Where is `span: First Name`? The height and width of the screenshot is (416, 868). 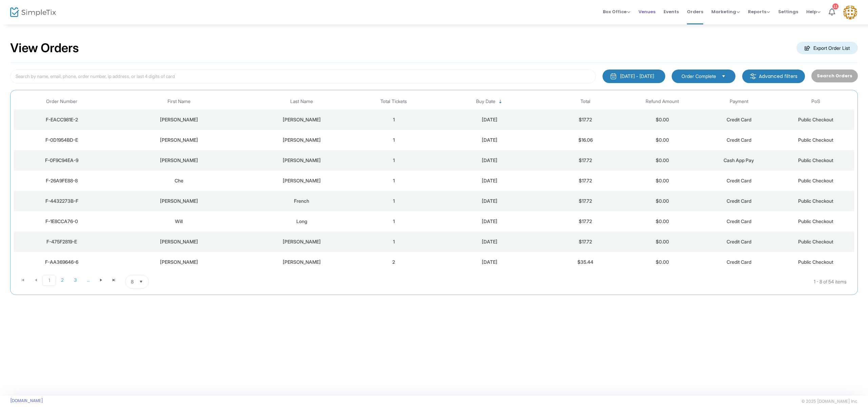
span: First Name is located at coordinates (179, 101).